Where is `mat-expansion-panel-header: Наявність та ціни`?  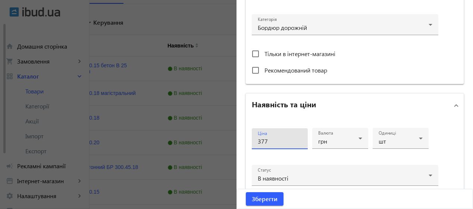
mat-expansion-panel-header: Наявність та ціни is located at coordinates (355, 105).